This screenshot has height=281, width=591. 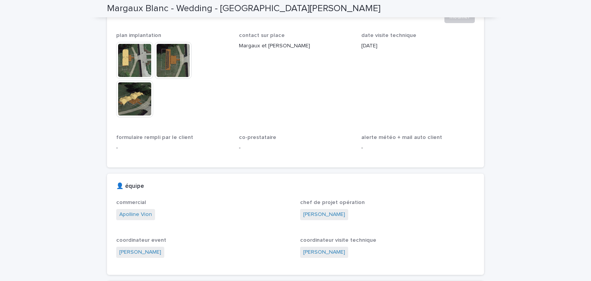 I want to click on span: alerte météo + mail auto client, so click(x=402, y=137).